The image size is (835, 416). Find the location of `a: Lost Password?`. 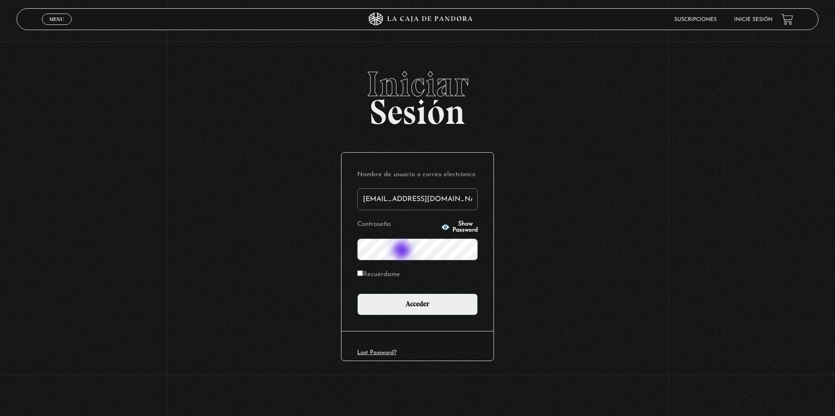

a: Lost Password? is located at coordinates (377, 353).